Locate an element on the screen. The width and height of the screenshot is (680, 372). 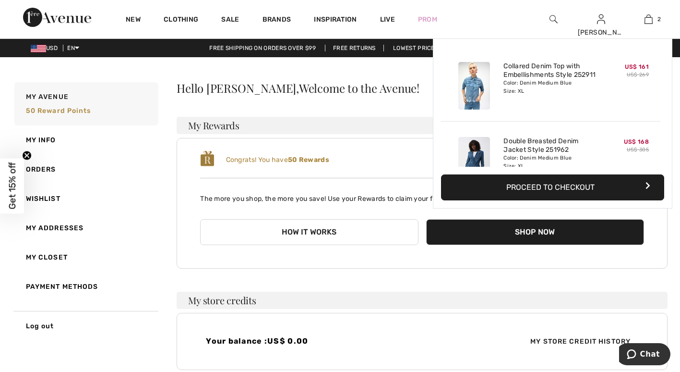
a: 1ère Avenue is located at coordinates (57, 17).